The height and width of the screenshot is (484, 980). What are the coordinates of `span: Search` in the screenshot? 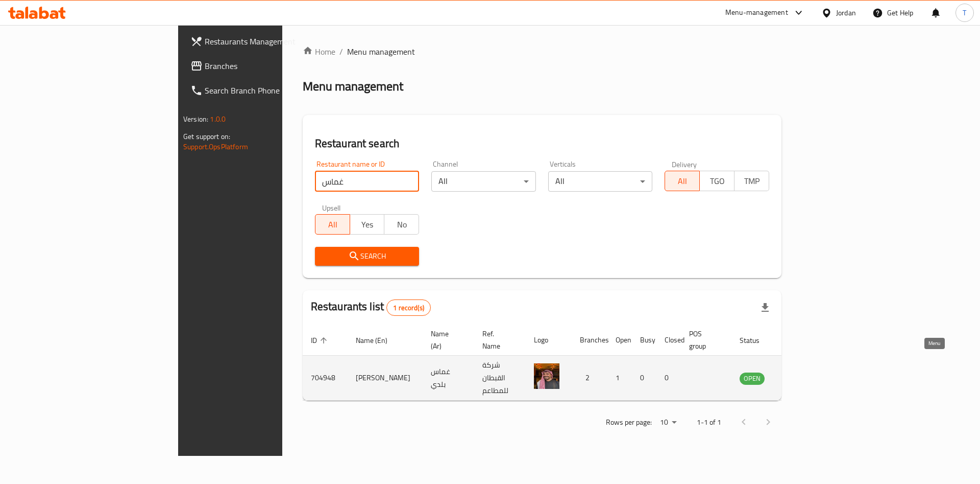 It's located at (368, 256).